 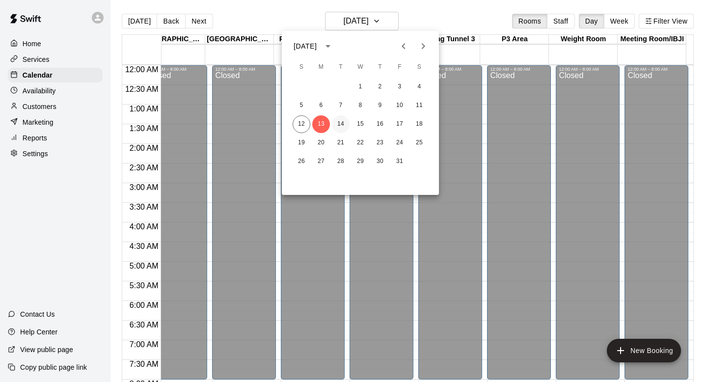 What do you see at coordinates (302, 67) in the screenshot?
I see `span: Sunday` at bounding box center [302, 67].